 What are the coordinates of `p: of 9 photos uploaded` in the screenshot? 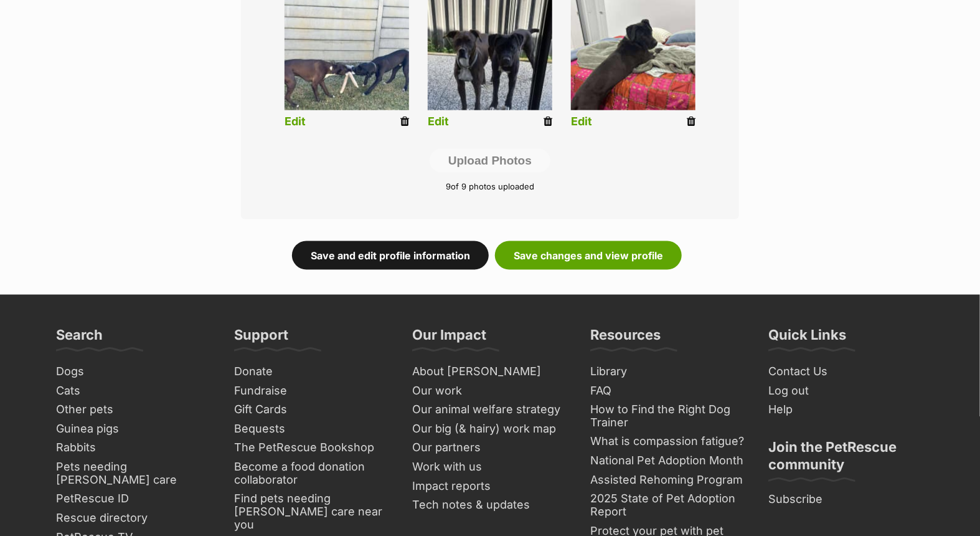 It's located at (490, 187).